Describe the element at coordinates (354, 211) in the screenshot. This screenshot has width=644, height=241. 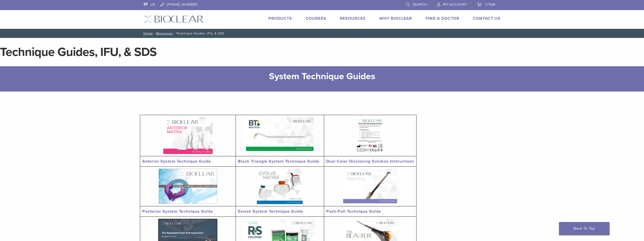
I see `a: Push-Pull Technique Guide` at that location.